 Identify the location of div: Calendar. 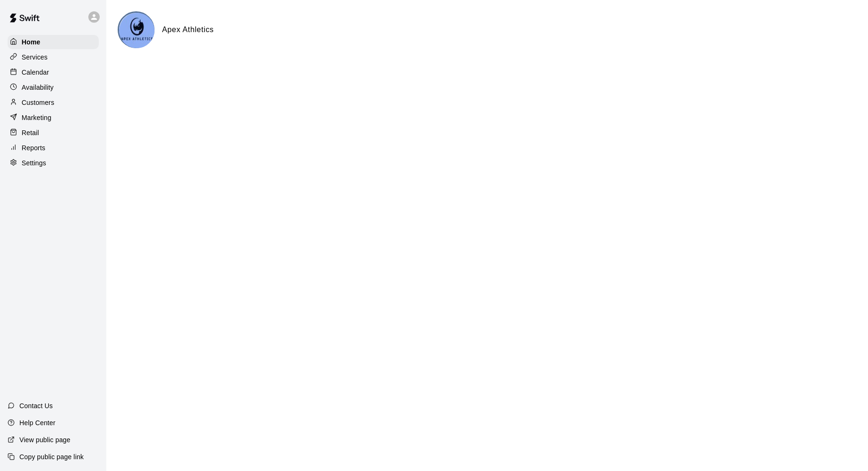
(53, 72).